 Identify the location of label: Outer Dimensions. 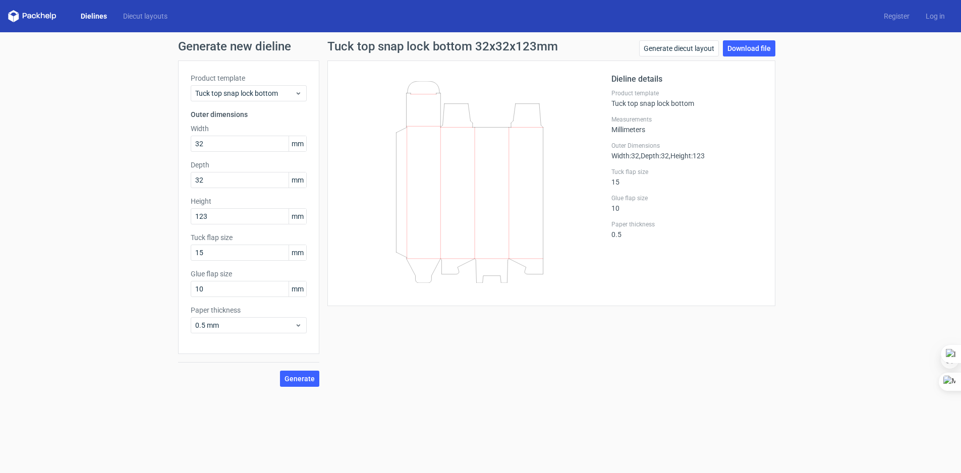
(687, 146).